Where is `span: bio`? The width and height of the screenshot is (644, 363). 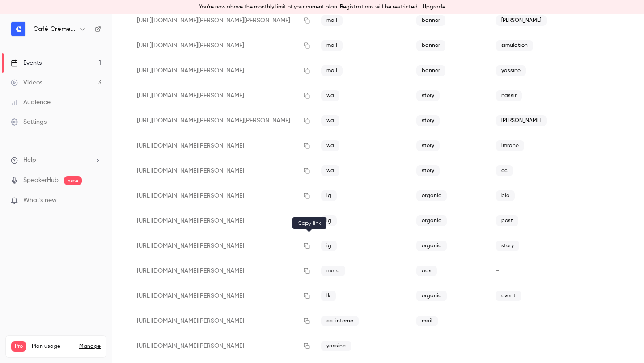 span: bio is located at coordinates (505, 196).